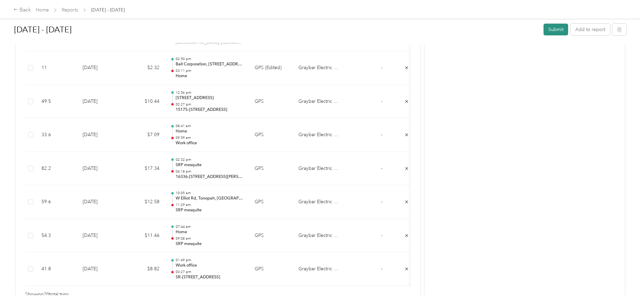 This screenshot has width=644, height=307. Describe the element at coordinates (57, 135) in the screenshot. I see `td: 33.6` at that location.